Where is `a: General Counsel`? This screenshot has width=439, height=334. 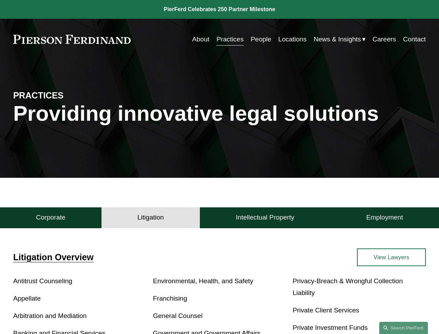
a: General Counsel is located at coordinates (178, 315).